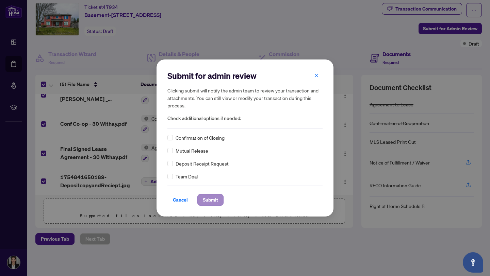  Describe the element at coordinates (473, 263) in the screenshot. I see `button: Open asap` at that location.